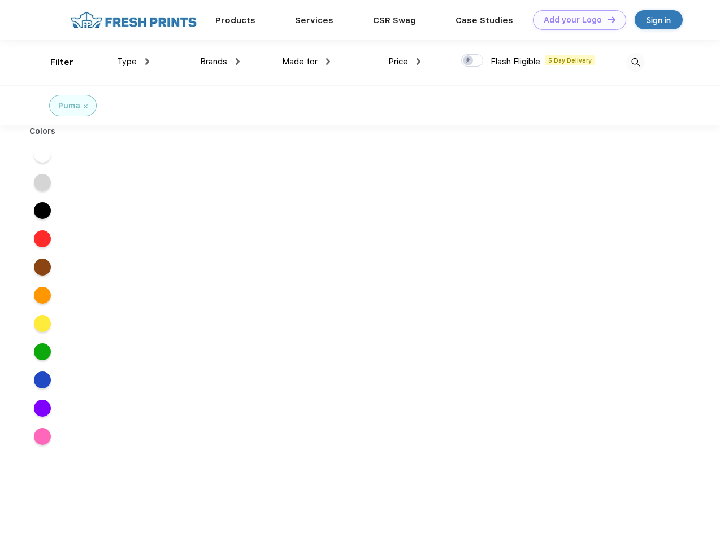  I want to click on img: desktop_search.svg, so click(635, 62).